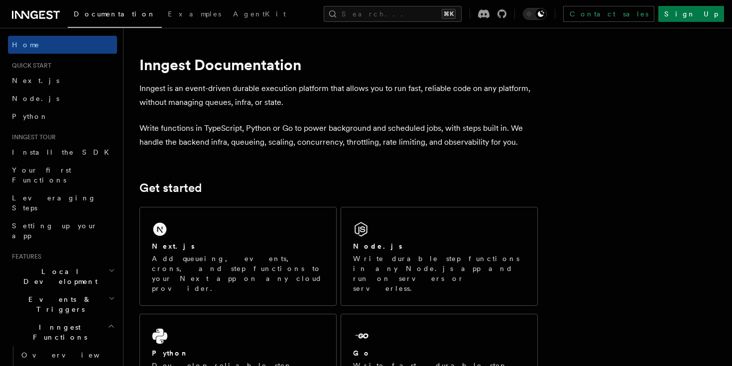 The height and width of the screenshot is (366, 732). Describe the element at coordinates (194, 14) in the screenshot. I see `span: Examples` at that location.